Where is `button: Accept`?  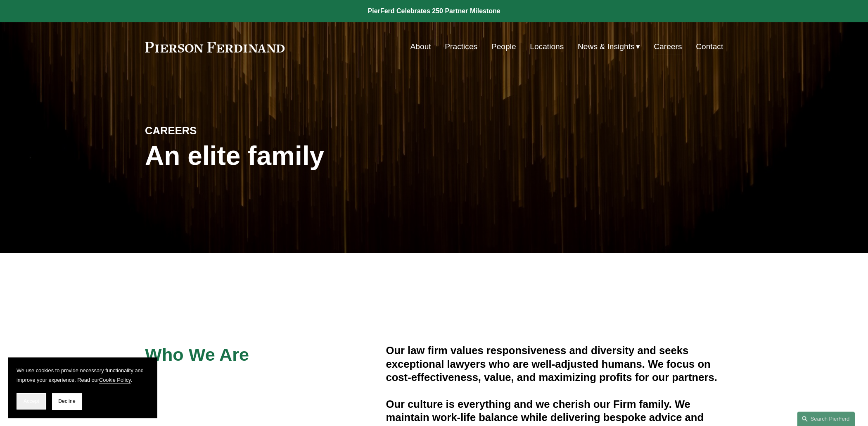
button: Accept is located at coordinates (31, 401).